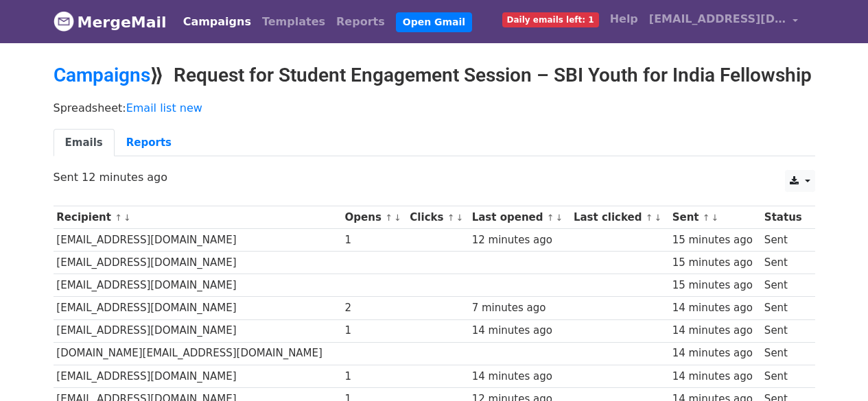 This screenshot has width=868, height=401. Describe the element at coordinates (438, 217) in the screenshot. I see `th: Clicks` at that location.